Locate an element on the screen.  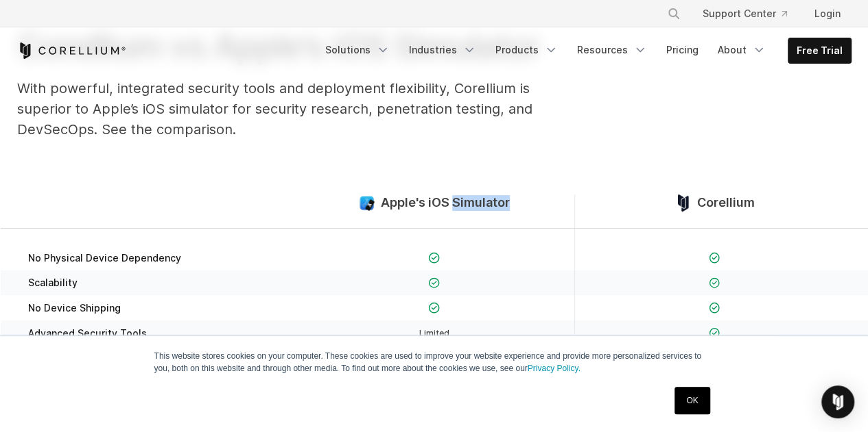
button: Search is located at coordinates (674, 14).